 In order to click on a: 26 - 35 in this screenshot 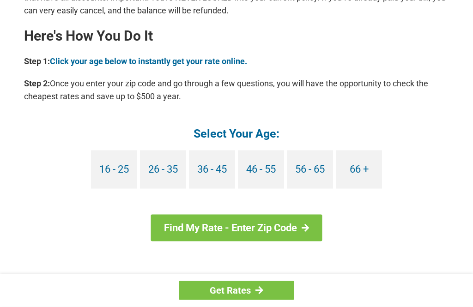, I will do `click(163, 169)`.